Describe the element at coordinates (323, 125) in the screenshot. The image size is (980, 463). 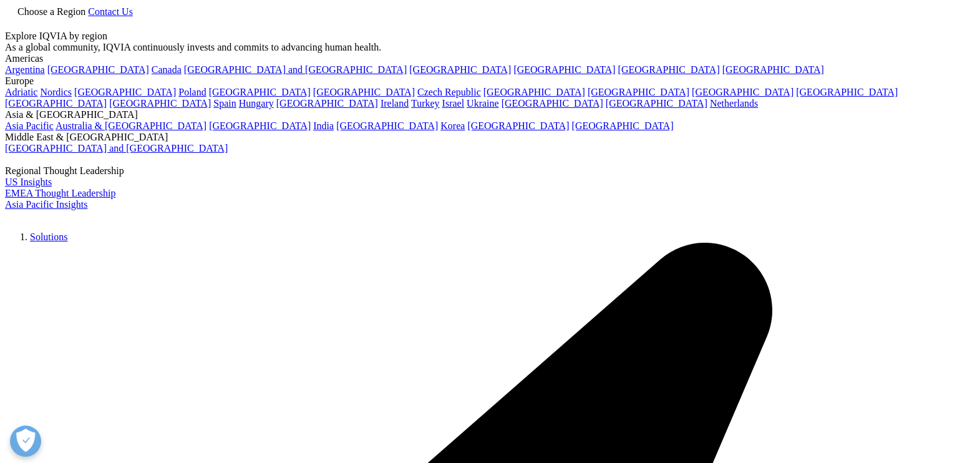
I see `a: India` at that location.